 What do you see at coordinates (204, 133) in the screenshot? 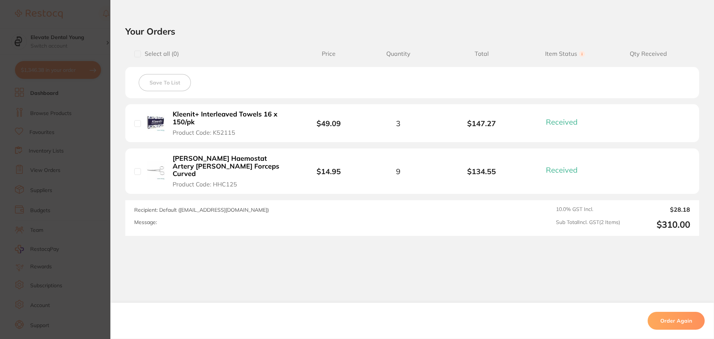
I see `span: Product Code: K52115` at bounding box center [204, 133].